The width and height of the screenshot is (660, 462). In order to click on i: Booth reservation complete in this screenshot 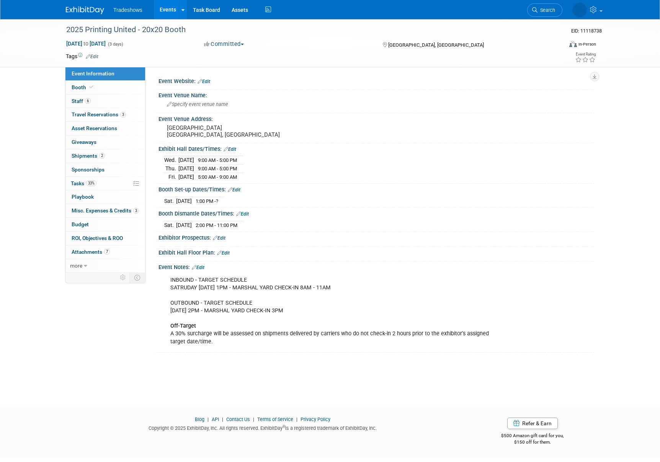, I will do `click(91, 87)`.